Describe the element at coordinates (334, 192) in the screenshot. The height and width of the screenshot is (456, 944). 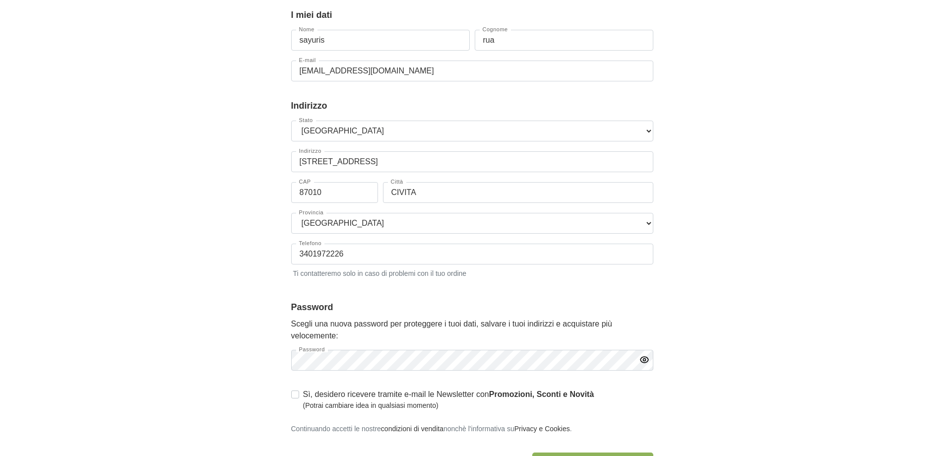
I see `input: CAP` at that location.